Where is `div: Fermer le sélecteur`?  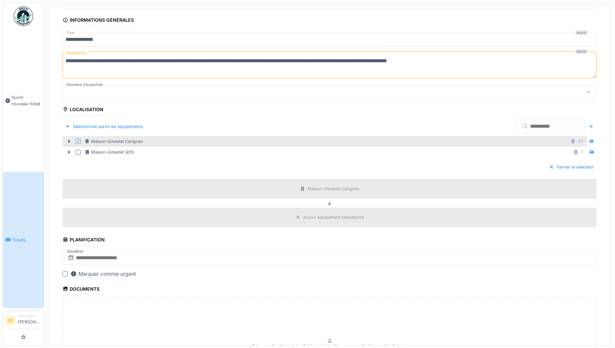 div: Fermer le sélecteur is located at coordinates (571, 167).